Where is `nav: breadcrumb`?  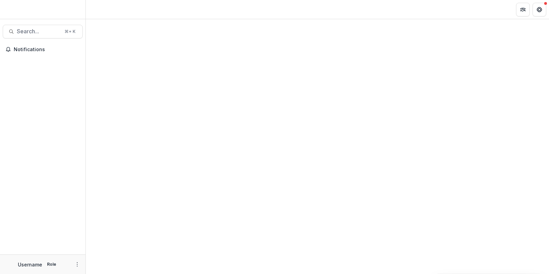
nav: breadcrumb is located at coordinates (103, 9).